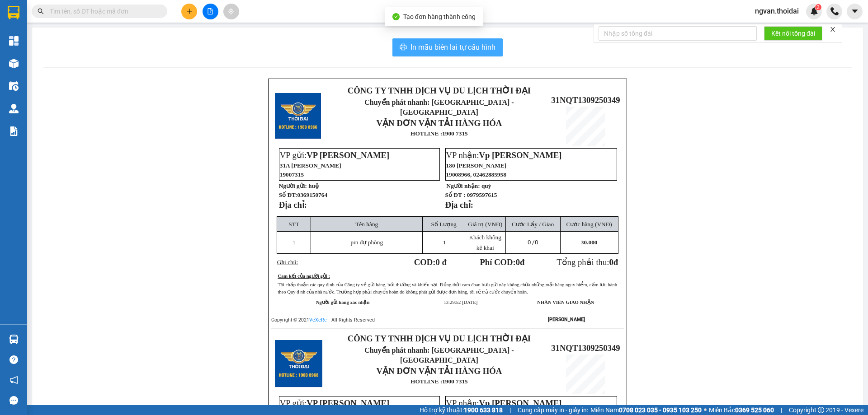 The height and width of the screenshot is (415, 868). Describe the element at coordinates (441, 262) in the screenshot. I see `span: 0 đ` at that location.